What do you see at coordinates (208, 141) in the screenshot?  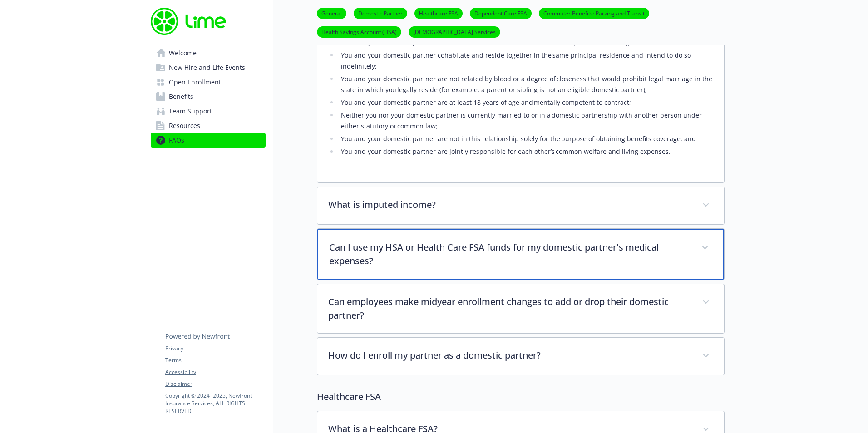 I see `a: FAQs` at bounding box center [208, 141].